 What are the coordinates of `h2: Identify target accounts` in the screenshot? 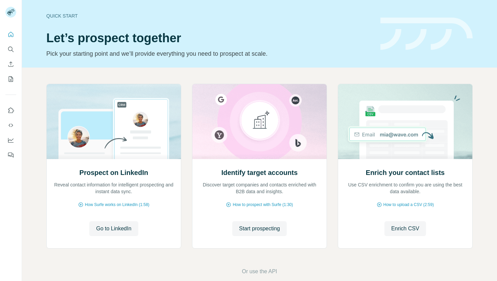 It's located at (259, 173).